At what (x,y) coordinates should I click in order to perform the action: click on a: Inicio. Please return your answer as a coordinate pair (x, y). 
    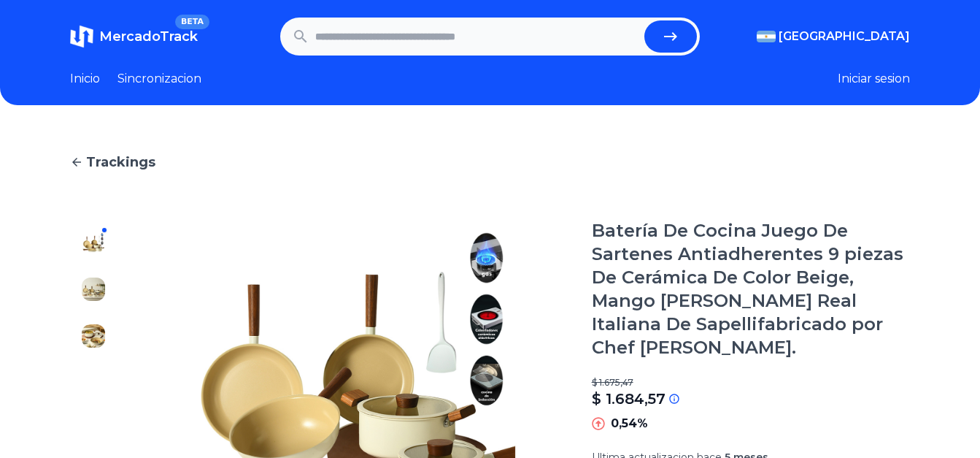
    Looking at the image, I should click on (85, 79).